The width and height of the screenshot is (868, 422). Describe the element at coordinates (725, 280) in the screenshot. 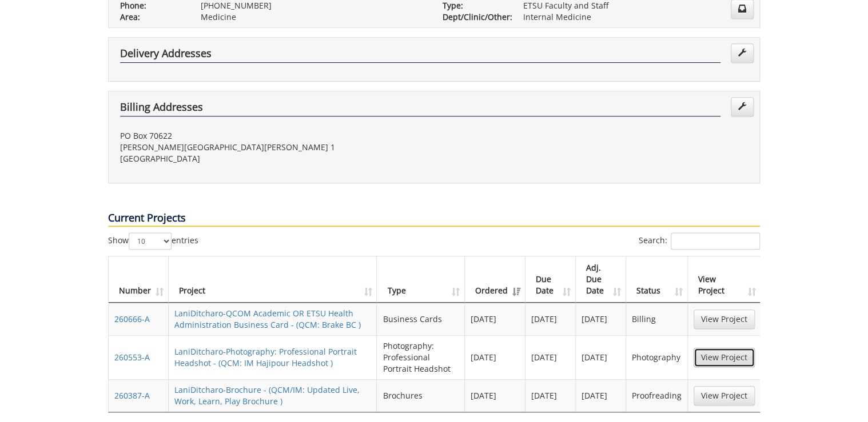

I see `th: View Project: activate to sort column ascending` at that location.